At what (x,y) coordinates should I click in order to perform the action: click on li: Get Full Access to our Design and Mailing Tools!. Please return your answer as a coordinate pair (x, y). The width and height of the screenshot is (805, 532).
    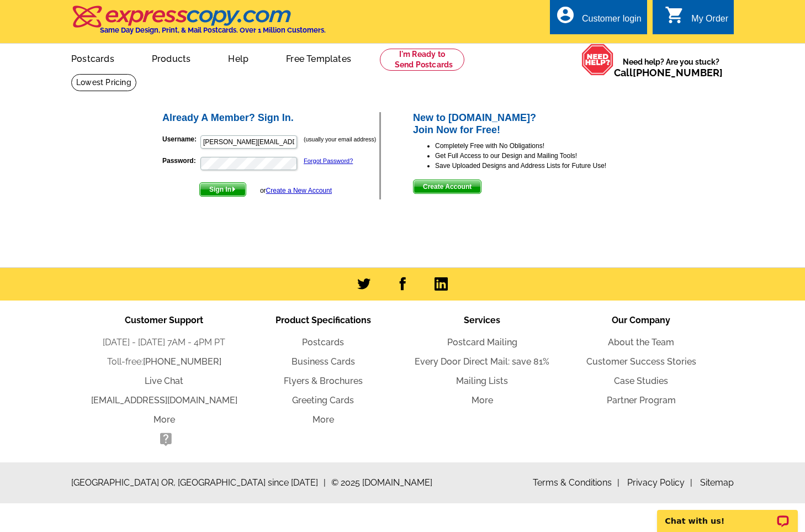
    Looking at the image, I should click on (539, 156).